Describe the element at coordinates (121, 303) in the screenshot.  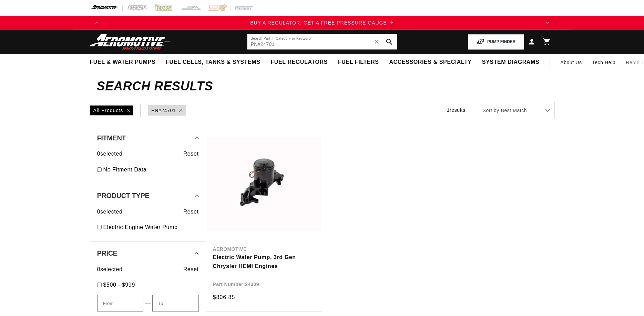
I see `input: From` at that location.